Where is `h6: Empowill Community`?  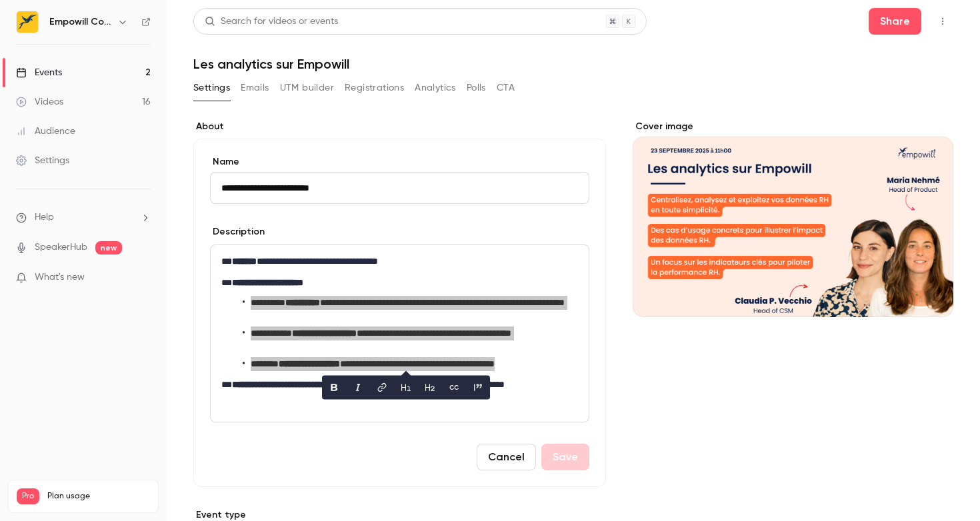
h6: Empowill Community is located at coordinates (81, 22).